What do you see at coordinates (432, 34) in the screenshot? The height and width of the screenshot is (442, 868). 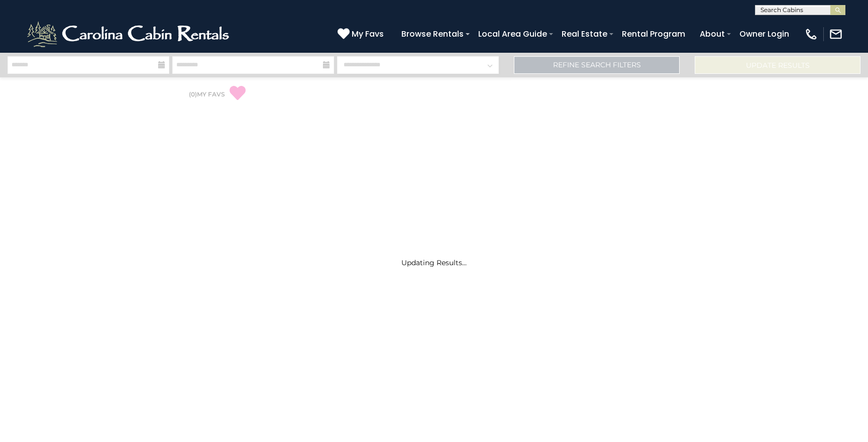 I see `a: Browse Rentals` at bounding box center [432, 34].